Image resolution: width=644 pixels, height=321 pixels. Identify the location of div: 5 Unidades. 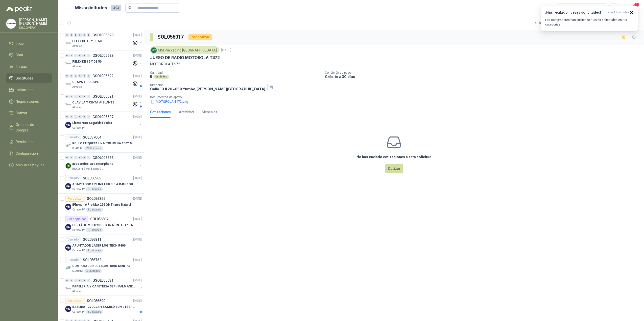
(93, 271).